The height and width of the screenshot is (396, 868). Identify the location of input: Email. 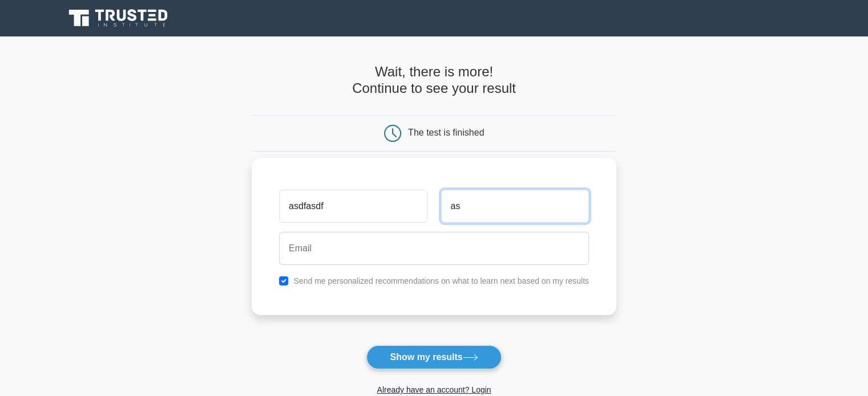
(434, 249).